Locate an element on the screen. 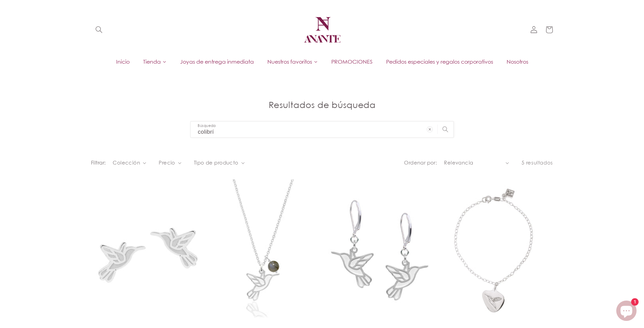 This screenshot has width=644, height=328. a: PROMOCIONES is located at coordinates (352, 61).